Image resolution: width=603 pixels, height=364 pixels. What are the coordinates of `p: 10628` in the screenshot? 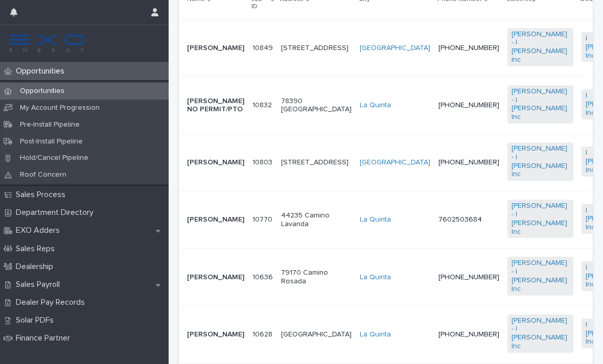 It's located at (263, 333).